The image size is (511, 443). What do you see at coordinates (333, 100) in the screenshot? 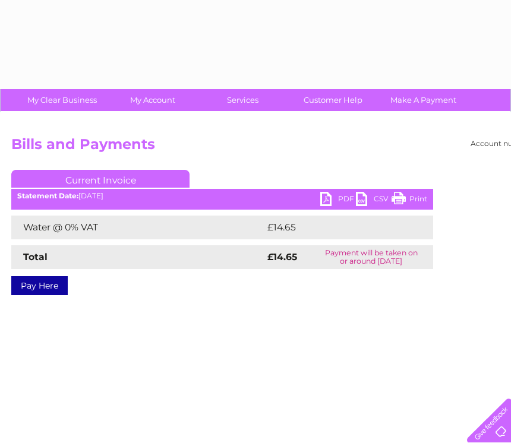
I see `a: Customer Help` at bounding box center [333, 100].